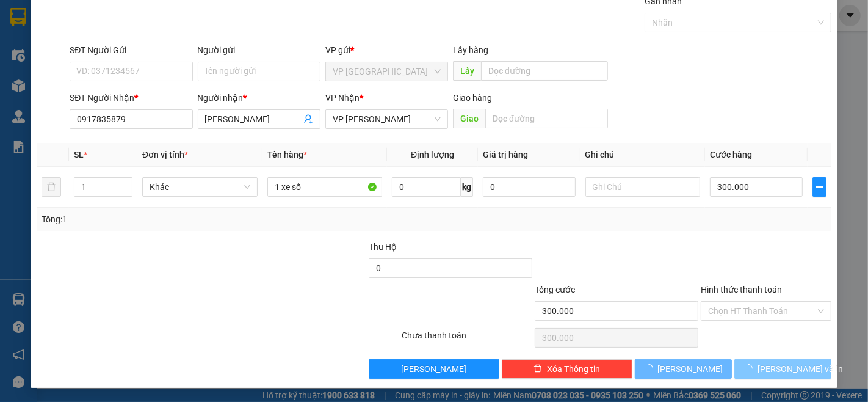 This screenshot has height=402, width=868. What do you see at coordinates (433, 154) in the screenshot?
I see `span: Định lượng` at bounding box center [433, 154].